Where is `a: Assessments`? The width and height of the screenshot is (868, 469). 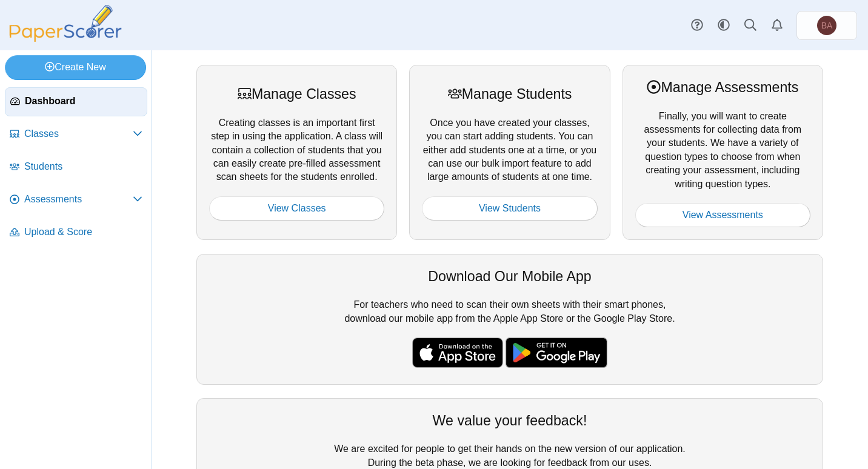
a: Assessments is located at coordinates (76, 200).